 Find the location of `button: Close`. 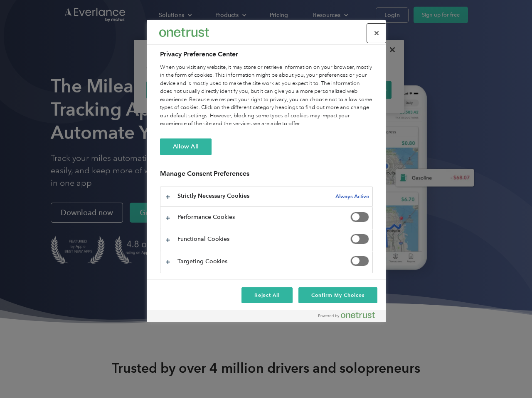

button: Close is located at coordinates (376, 34).